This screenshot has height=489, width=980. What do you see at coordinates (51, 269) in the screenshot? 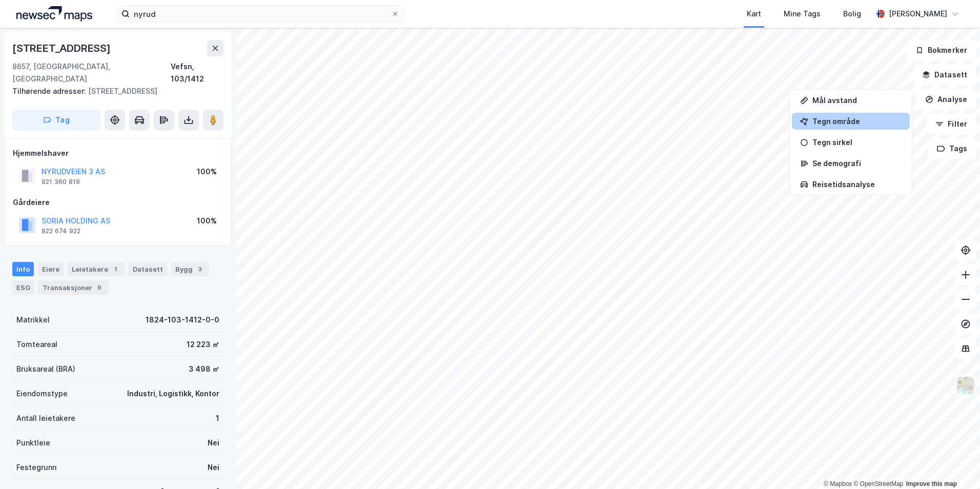
I see `div: Eiere` at bounding box center [51, 269].